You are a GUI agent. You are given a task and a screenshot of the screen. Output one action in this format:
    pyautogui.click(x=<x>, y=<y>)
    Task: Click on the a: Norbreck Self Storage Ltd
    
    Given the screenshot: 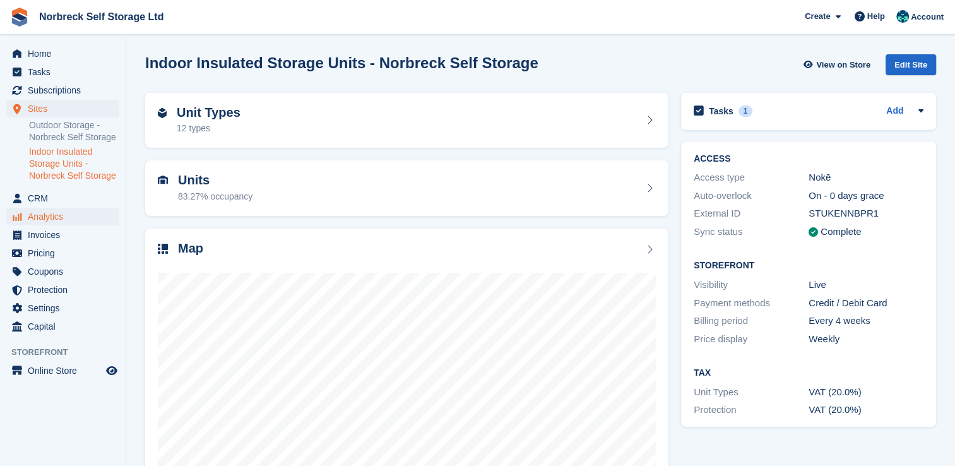 What is the action you would take?
    pyautogui.click(x=101, y=16)
    